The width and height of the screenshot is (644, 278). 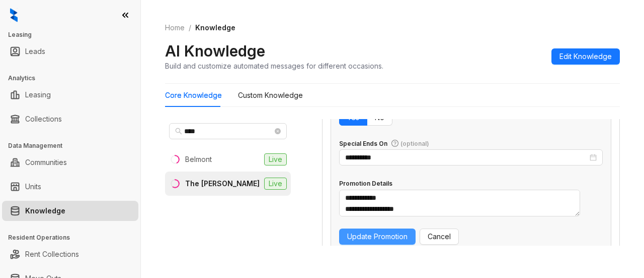 I want to click on span: Cancel, so click(x=439, y=237).